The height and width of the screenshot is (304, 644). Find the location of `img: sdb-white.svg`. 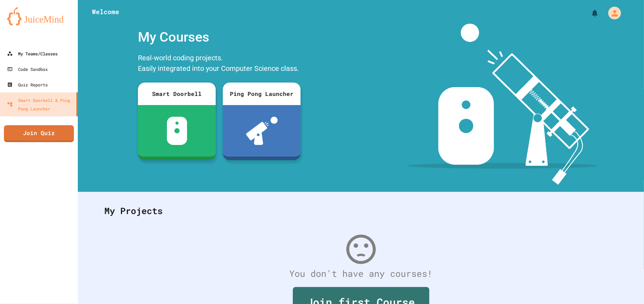

img: sdb-white.svg is located at coordinates (177, 131).